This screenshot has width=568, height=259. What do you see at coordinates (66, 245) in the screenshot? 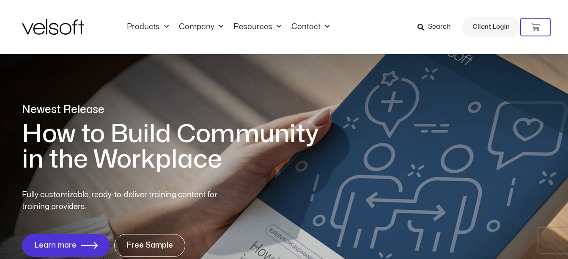
I see `a: Learn more` at bounding box center [66, 245].